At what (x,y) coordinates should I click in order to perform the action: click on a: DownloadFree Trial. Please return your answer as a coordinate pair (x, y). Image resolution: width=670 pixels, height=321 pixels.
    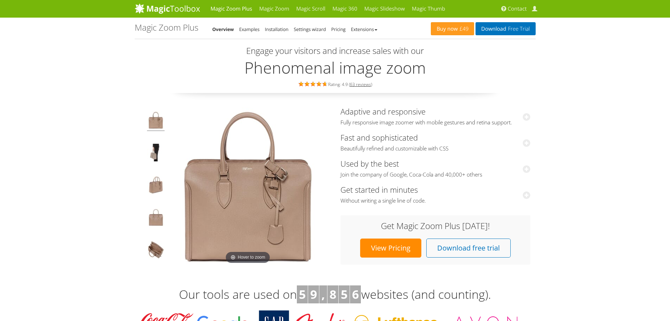
    Looking at the image, I should click on (506, 29).